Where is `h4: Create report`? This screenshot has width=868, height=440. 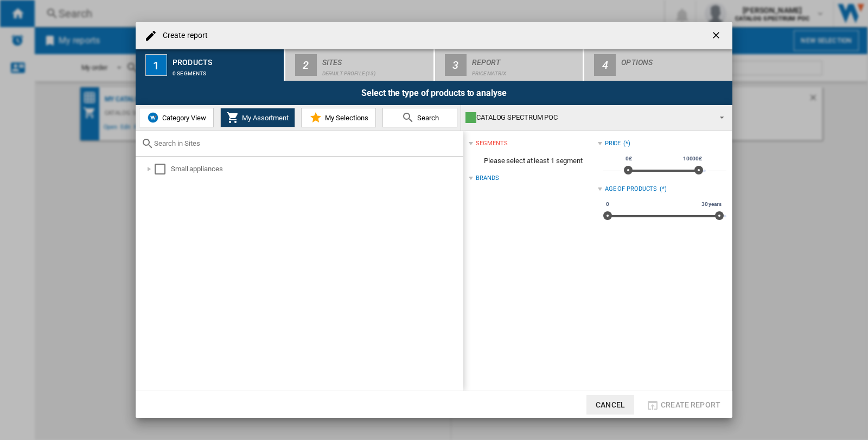
h4: Create report is located at coordinates (182, 36).